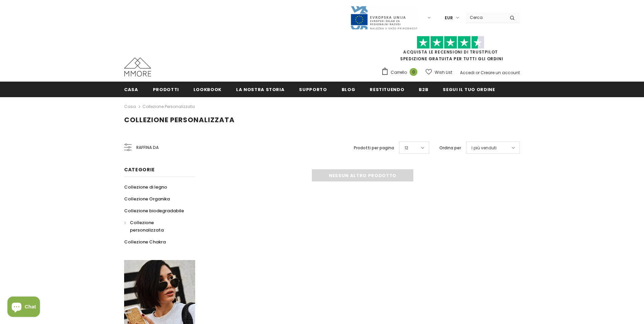 The width and height of the screenshot is (644, 324). Describe the element at coordinates (450, 148) in the screenshot. I see `label: Ordina per` at that location.